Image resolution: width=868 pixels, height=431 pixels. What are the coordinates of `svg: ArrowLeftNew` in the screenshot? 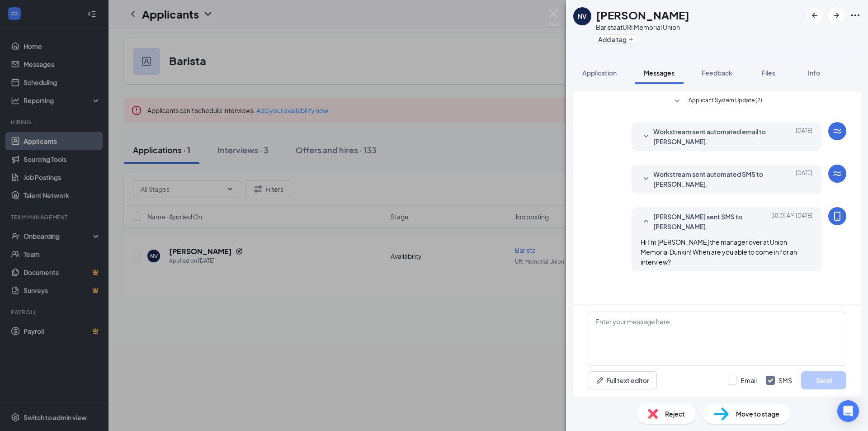 It's located at (815, 15).